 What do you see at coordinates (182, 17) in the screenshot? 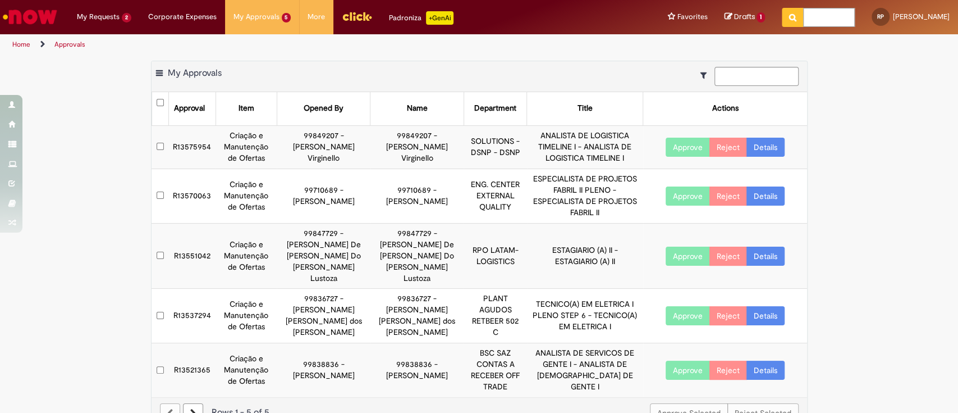
I see `span: Corporate Expenses` at bounding box center [182, 17].